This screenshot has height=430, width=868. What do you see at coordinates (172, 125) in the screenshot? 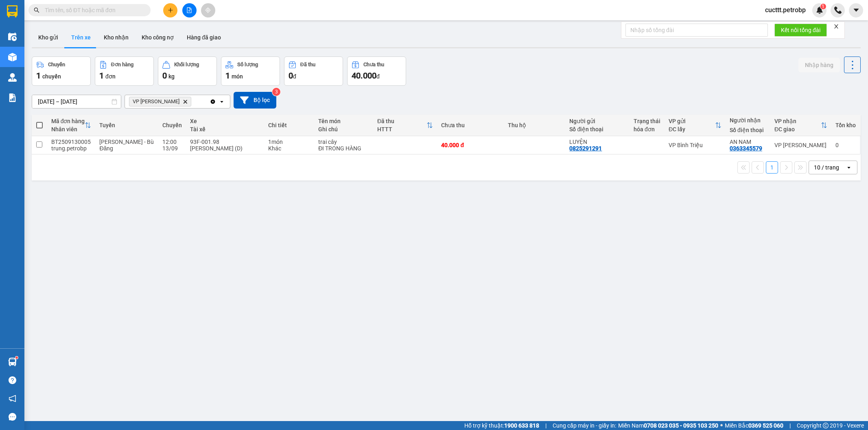
I see `div: Chuyến` at bounding box center [172, 125].